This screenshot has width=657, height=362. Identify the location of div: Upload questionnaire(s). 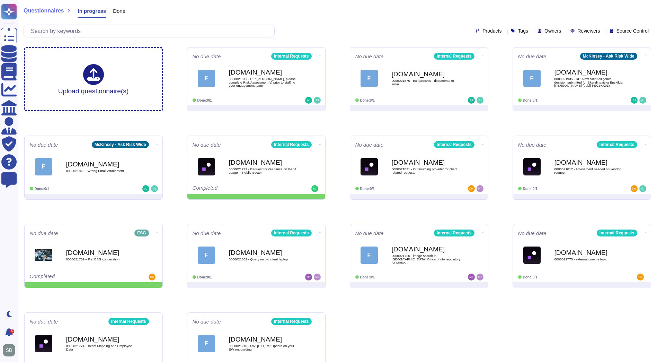
(94, 79).